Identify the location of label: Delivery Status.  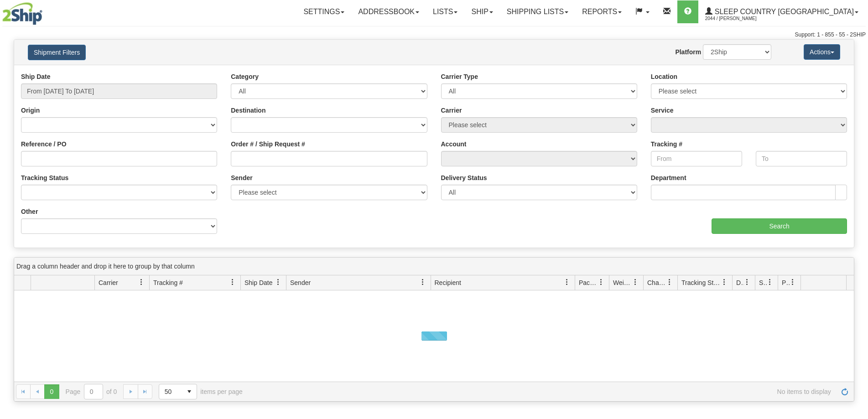
(464, 178).